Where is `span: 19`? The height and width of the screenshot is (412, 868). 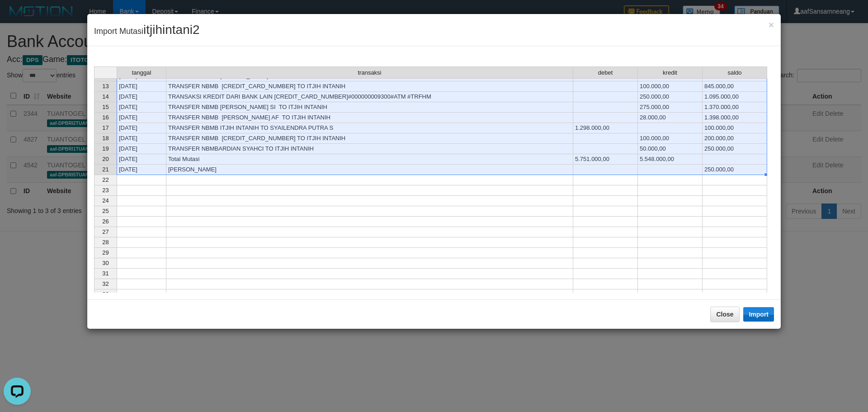 span: 19 is located at coordinates (105, 148).